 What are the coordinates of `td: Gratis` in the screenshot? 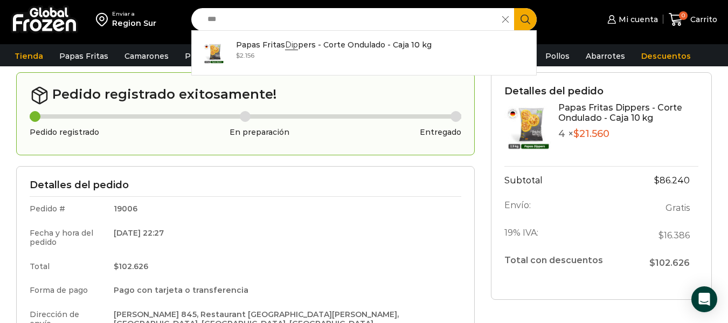 It's located at (664, 207).